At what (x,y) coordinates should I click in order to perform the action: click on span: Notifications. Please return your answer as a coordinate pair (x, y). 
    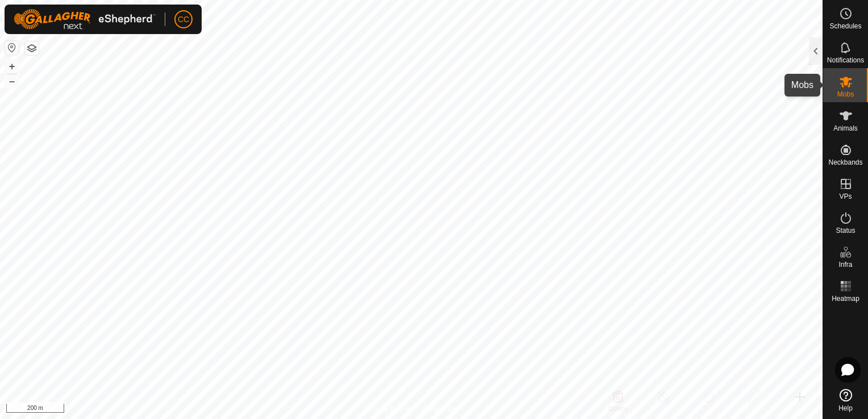
    Looking at the image, I should click on (845, 61).